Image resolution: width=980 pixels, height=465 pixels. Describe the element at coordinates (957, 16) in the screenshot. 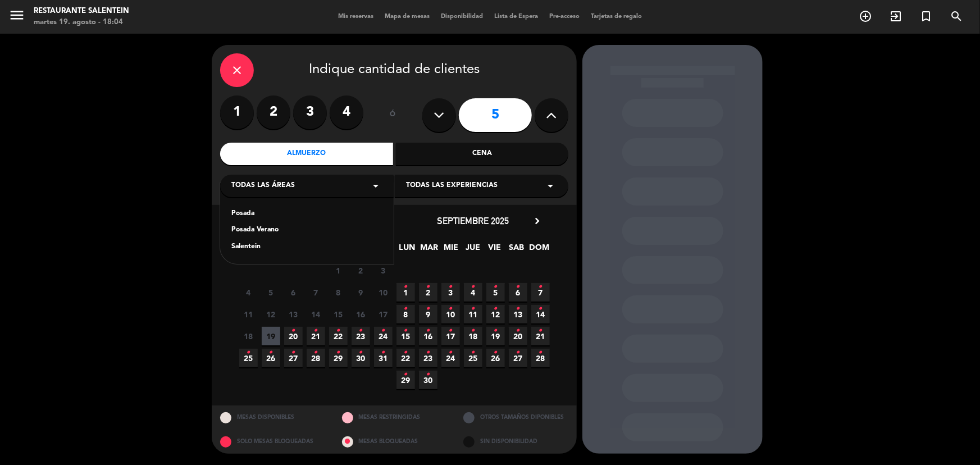

I see `i: search` at that location.